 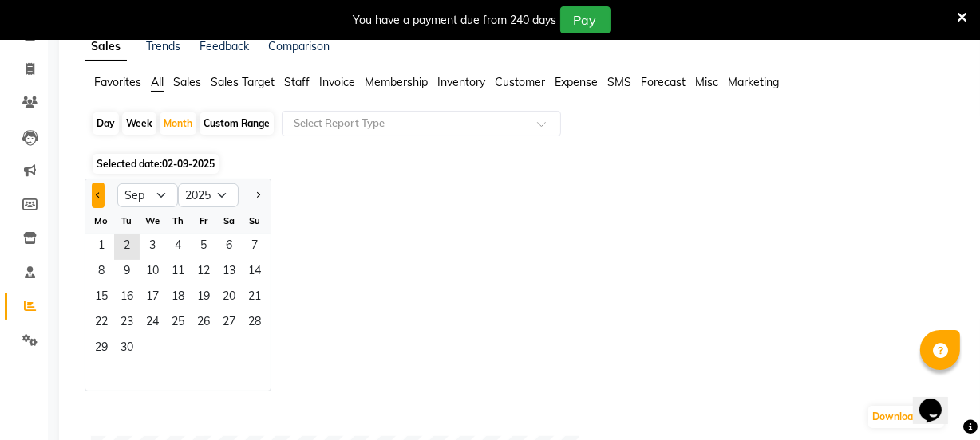 I want to click on a: Trends, so click(x=163, y=46).